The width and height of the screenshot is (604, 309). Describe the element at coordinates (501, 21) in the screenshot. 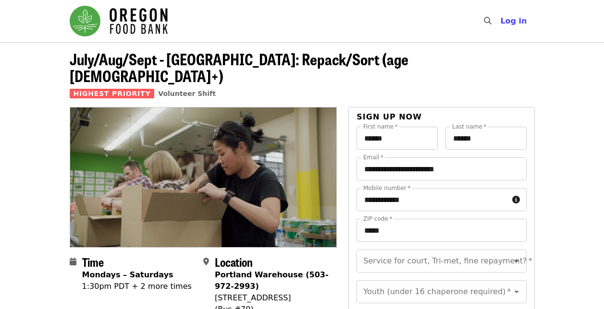

I see `input: Search` at that location.